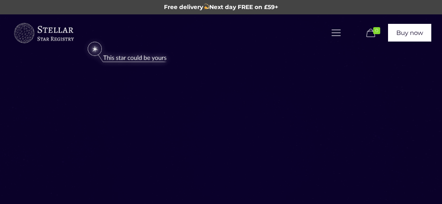  Describe the element at coordinates (44, 33) in the screenshot. I see `img: buyastar-logo-transparent` at that location.